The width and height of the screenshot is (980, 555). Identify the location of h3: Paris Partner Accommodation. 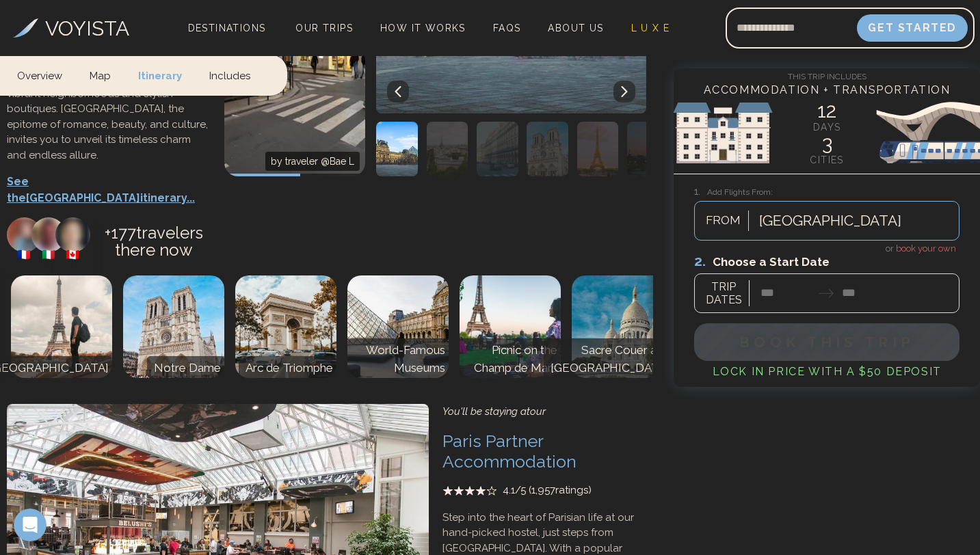
(544, 451).